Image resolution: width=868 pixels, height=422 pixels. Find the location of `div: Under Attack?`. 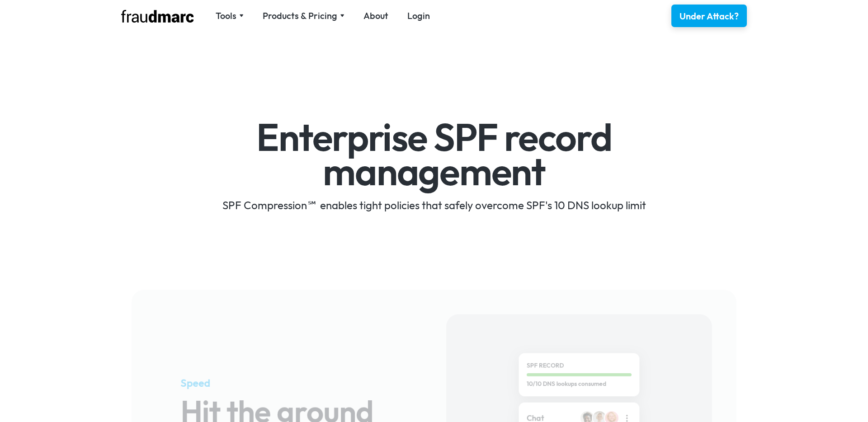

div: Under Attack? is located at coordinates (709, 17).